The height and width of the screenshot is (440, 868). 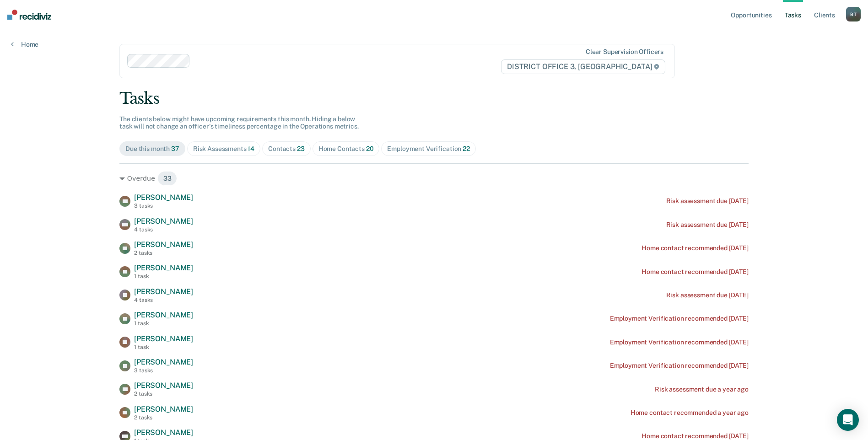 I want to click on div: Clear supervision officers, so click(x=624, y=52).